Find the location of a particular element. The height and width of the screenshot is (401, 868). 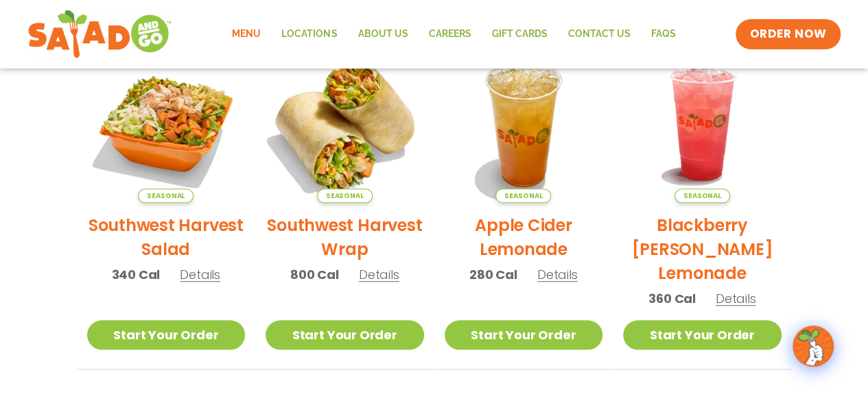

img: wpChatIcon is located at coordinates (813, 347).